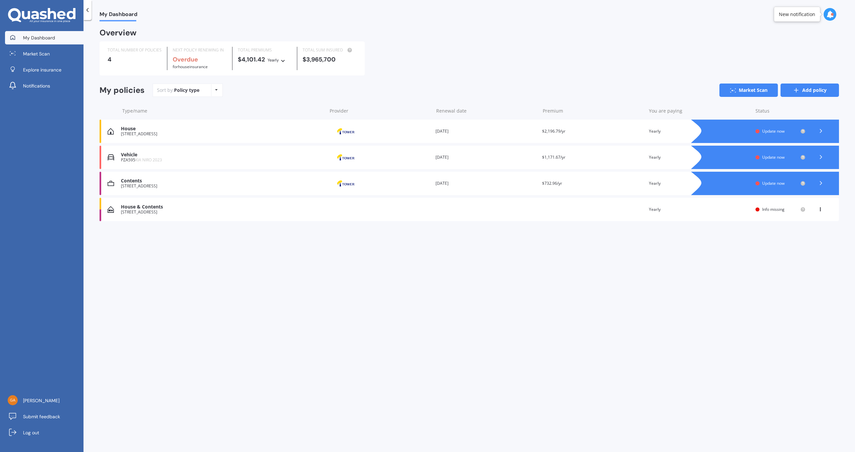  Describe the element at coordinates (44, 416) in the screenshot. I see `a: Submit feedback` at that location.